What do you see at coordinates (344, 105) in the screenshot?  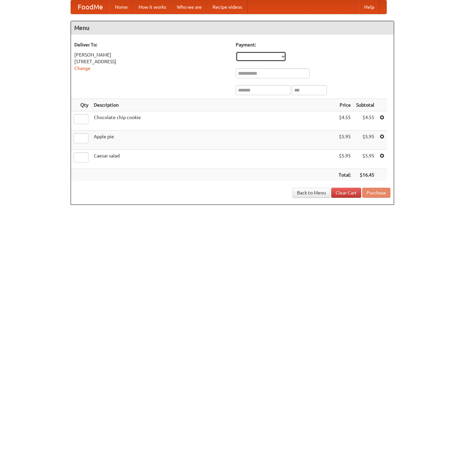 I see `th: Price` at bounding box center [344, 105].